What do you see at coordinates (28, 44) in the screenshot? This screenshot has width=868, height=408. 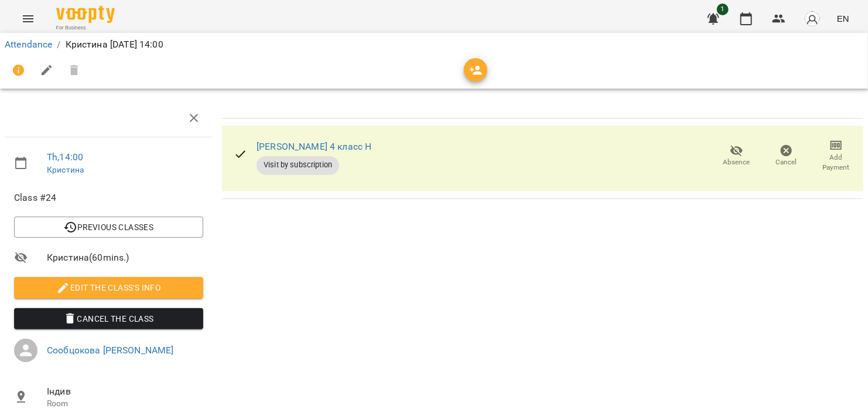 I see `a: Attendance` at bounding box center [28, 44].